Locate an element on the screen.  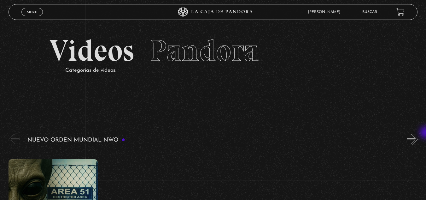
p: Categorías de videos: is located at coordinates (221, 70).